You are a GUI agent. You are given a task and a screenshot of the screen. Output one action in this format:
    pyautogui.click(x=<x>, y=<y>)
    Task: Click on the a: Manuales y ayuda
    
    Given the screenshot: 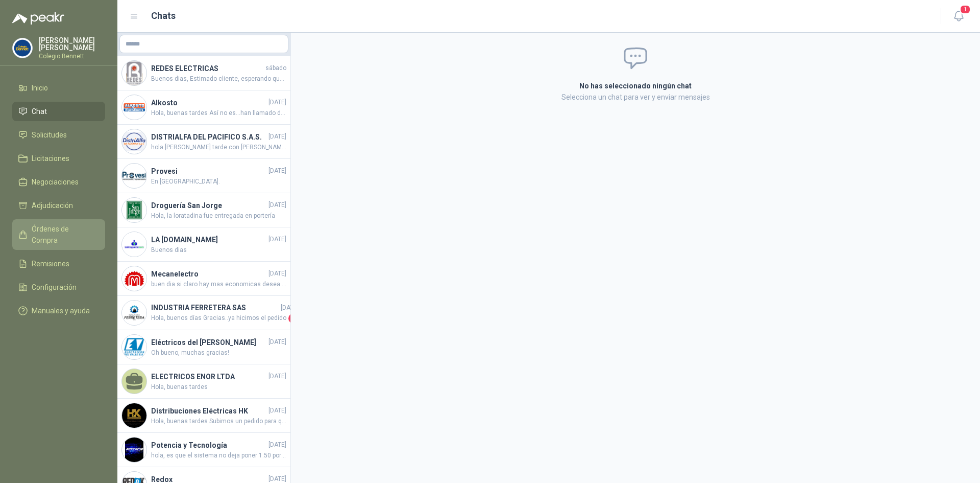 What is the action you would take?
    pyautogui.click(x=58, y=310)
    